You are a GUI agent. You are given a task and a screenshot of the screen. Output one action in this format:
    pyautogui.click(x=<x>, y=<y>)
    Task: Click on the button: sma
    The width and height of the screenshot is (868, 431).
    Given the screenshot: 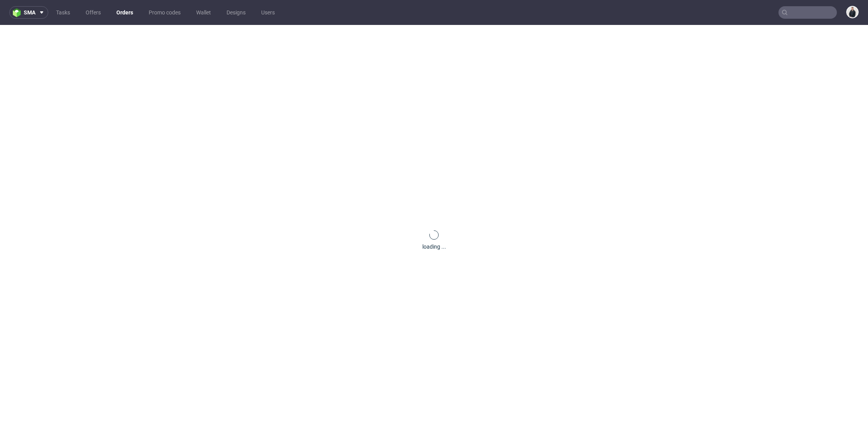 What is the action you would take?
    pyautogui.click(x=29, y=12)
    